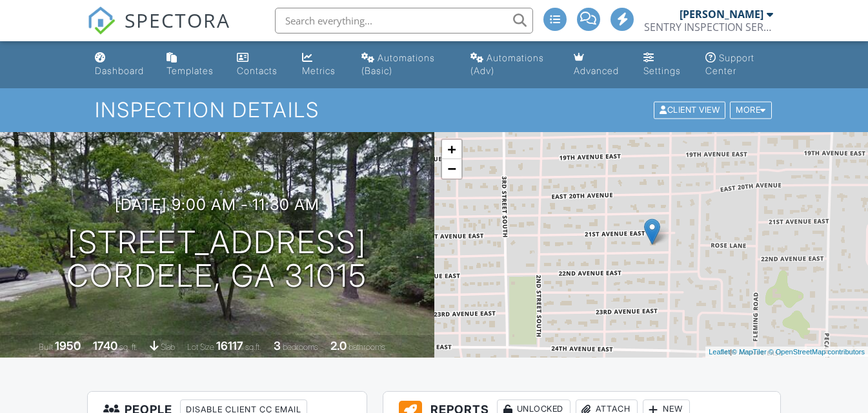 Image resolution: width=868 pixels, height=413 pixels. I want to click on a: Zoom out, so click(452, 169).